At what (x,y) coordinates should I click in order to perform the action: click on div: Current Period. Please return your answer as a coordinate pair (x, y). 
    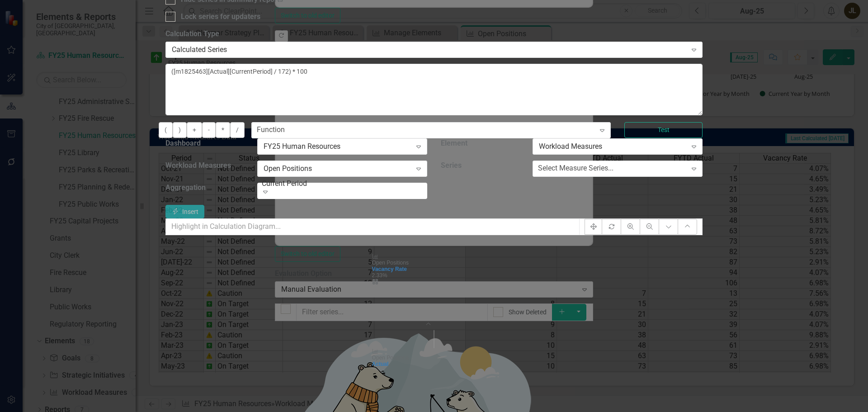
    Looking at the image, I should click on (345, 183).